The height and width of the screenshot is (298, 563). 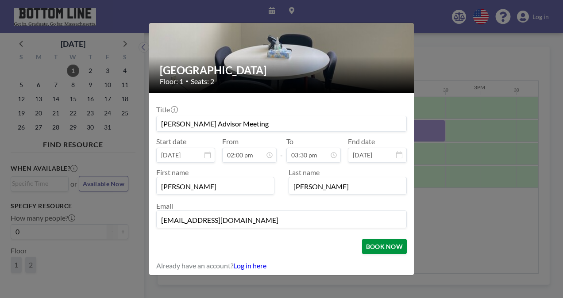 I want to click on label: First name, so click(x=172, y=172).